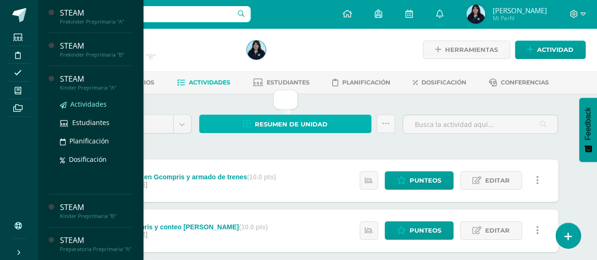 The image size is (597, 260). I want to click on div: Kinder Preprimaria "B", so click(96, 216).